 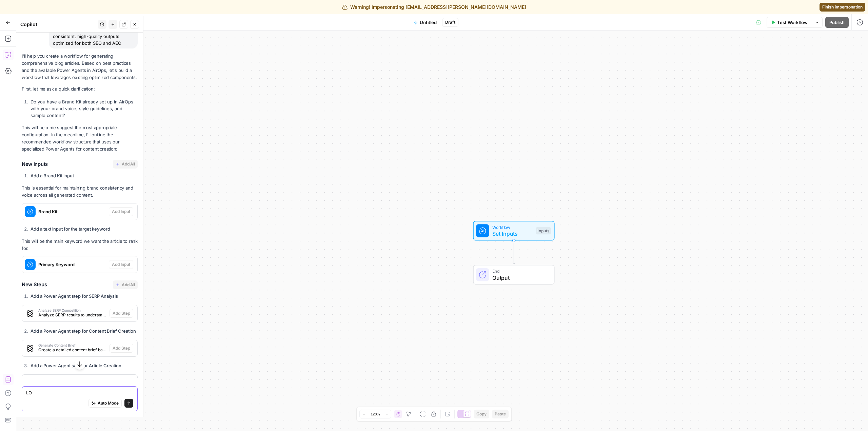 What do you see at coordinates (83, 109) in the screenshot?
I see `li: Do you have a Brand Kit already set up in AirOps with your brand voice, style guidelines, and sam...` at bounding box center [83, 109].